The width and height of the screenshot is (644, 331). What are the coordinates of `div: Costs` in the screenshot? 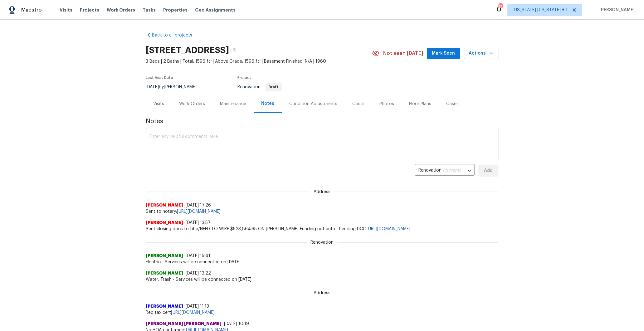 It's located at (358, 104).